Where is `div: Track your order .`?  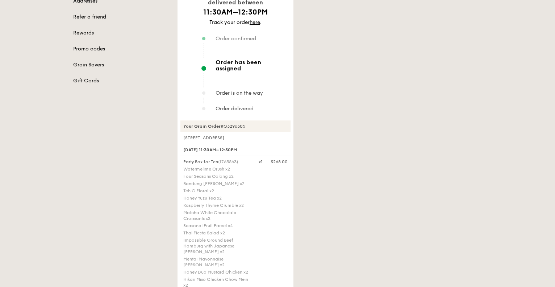
div: Track your order . is located at coordinates (235, 22).